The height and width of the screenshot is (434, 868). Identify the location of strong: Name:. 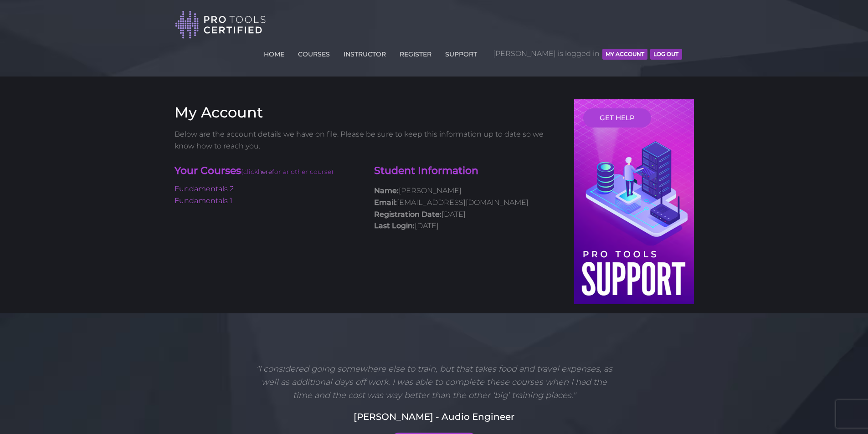
(387, 190).